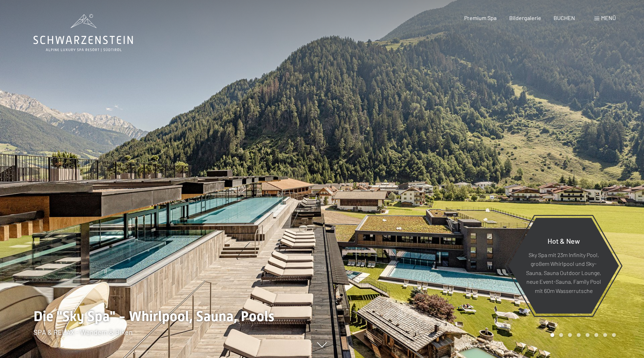 The height and width of the screenshot is (358, 644). I want to click on div: Carousel Page 1 (Current Slide), so click(552, 335).